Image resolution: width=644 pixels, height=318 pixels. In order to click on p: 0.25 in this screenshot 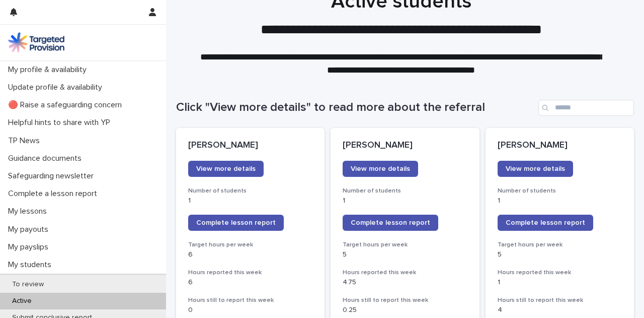, I will do `click(404, 310)`.